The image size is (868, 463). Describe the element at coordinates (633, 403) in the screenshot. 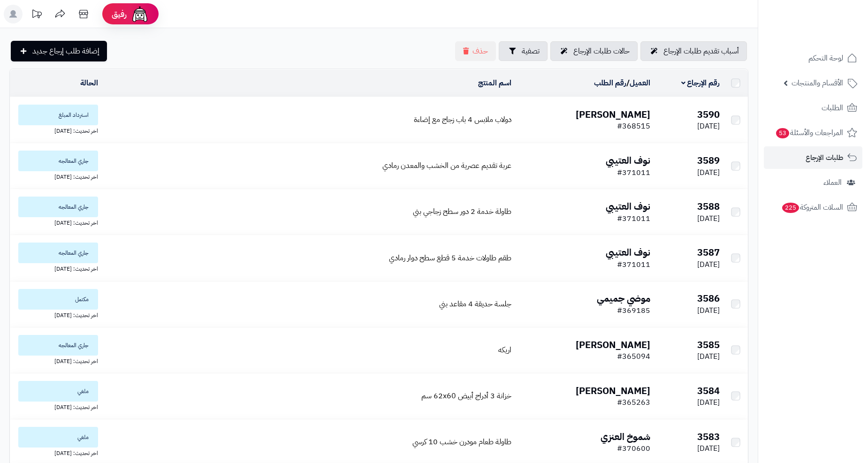

I see `span: #365263` at that location.